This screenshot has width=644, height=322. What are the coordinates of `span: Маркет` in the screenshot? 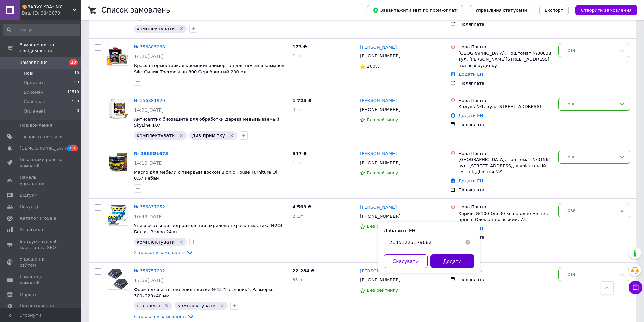 It's located at (28, 294).